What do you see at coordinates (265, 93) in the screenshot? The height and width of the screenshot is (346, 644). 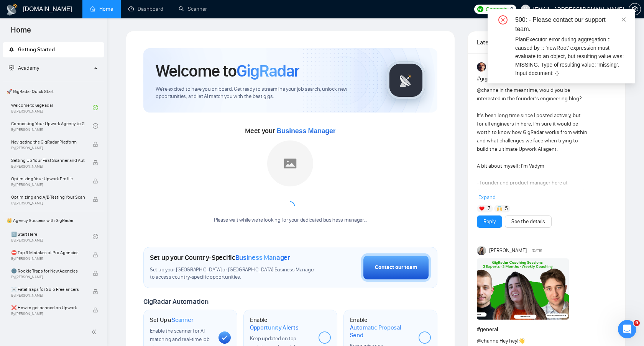 I see `span: We're excited to have you on board. Get ready to streamline your job search, unlock new opportuni...` at bounding box center [265, 93].